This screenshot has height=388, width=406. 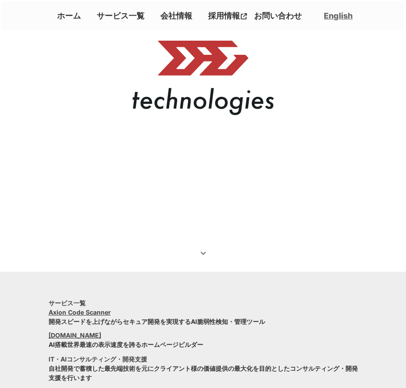 I want to click on p: AI搭載世界最速の表示速度を誇るホームページビルダー, so click(x=126, y=344).